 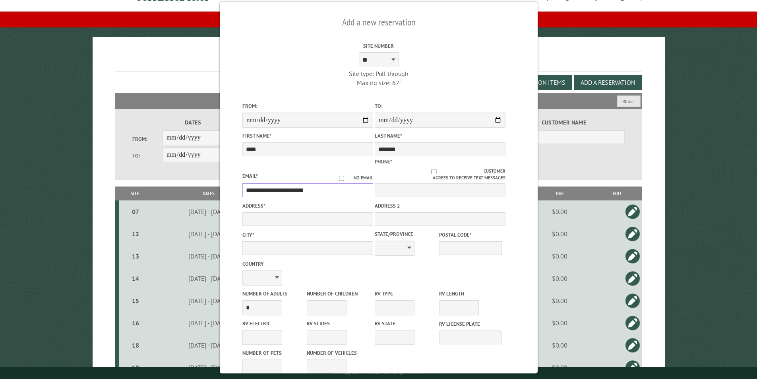 What do you see at coordinates (379, 60) in the screenshot?
I see `h1: Reservations` at bounding box center [379, 60].